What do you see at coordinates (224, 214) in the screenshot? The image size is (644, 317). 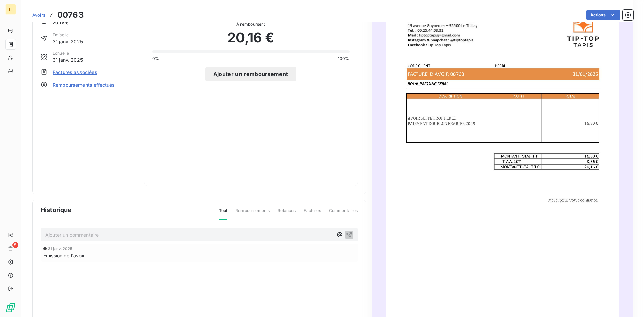 I see `span: Tout` at bounding box center [224, 214].